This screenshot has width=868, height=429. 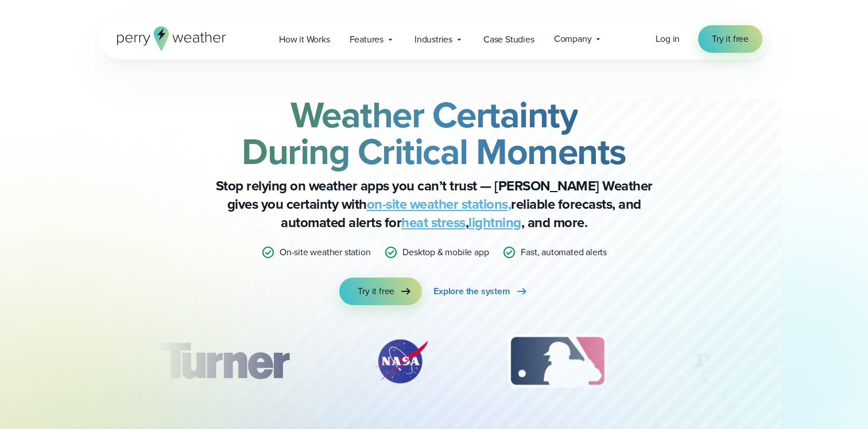 I want to click on div: slideshow, so click(x=434, y=364).